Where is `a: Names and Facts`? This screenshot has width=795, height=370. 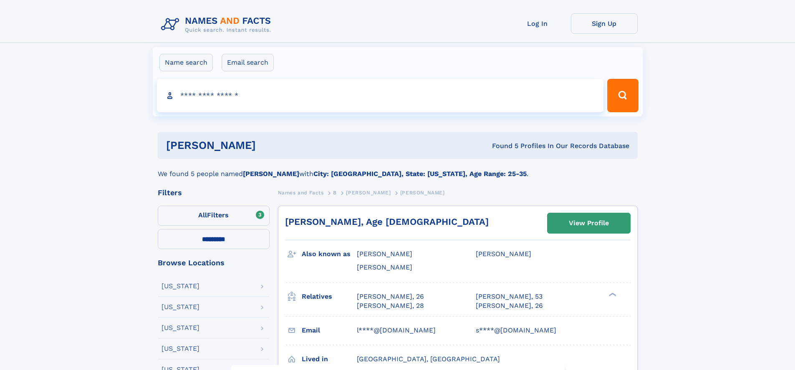
a: Names and Facts is located at coordinates (301, 192).